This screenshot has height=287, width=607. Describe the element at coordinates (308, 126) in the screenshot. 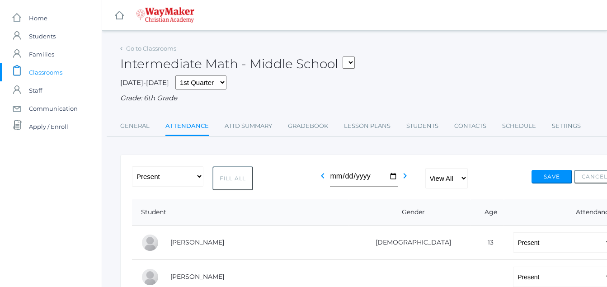

I see `a: Gradebook` at that location.